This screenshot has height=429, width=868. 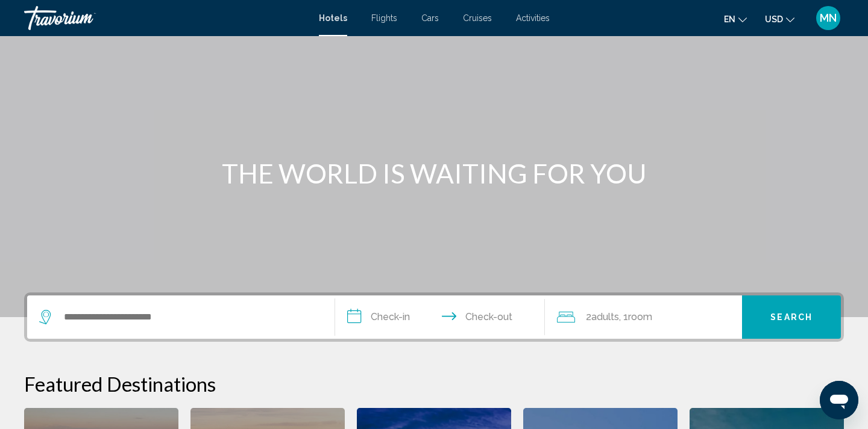 I want to click on div: Search widget, so click(x=434, y=317).